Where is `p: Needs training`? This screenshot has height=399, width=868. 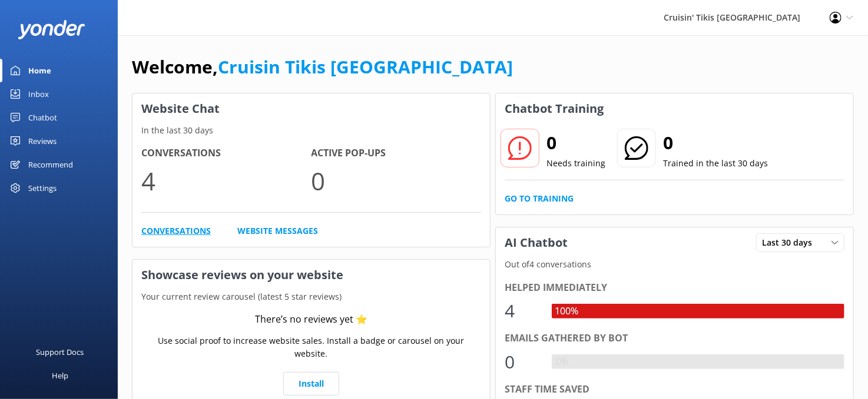 p: Needs training is located at coordinates (576, 163).